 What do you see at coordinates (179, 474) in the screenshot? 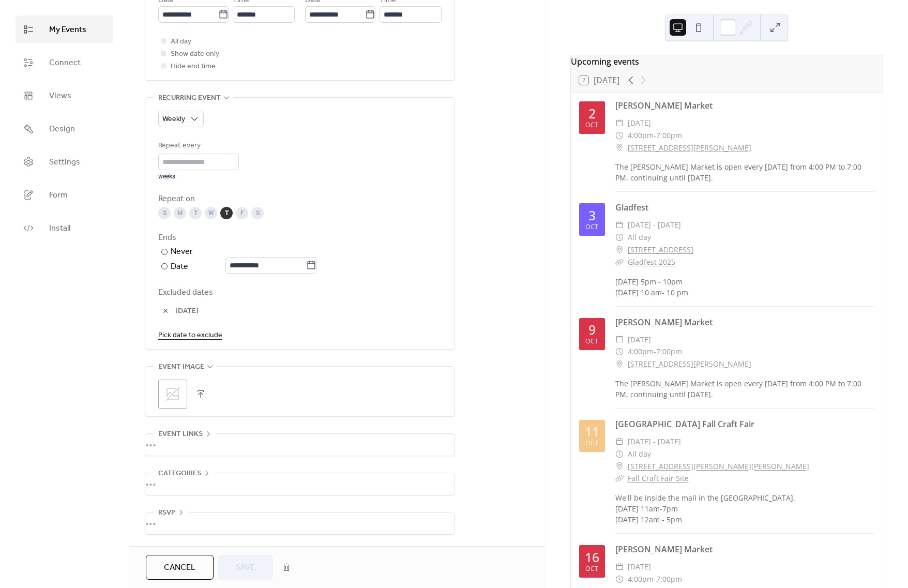
I see `span: Categories` at bounding box center [179, 474].